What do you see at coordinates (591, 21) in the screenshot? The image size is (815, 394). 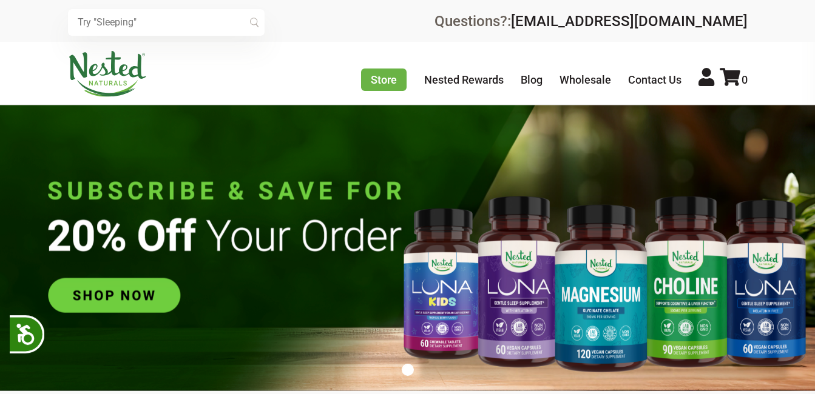 I see `div: Questions?:` at bounding box center [591, 21].